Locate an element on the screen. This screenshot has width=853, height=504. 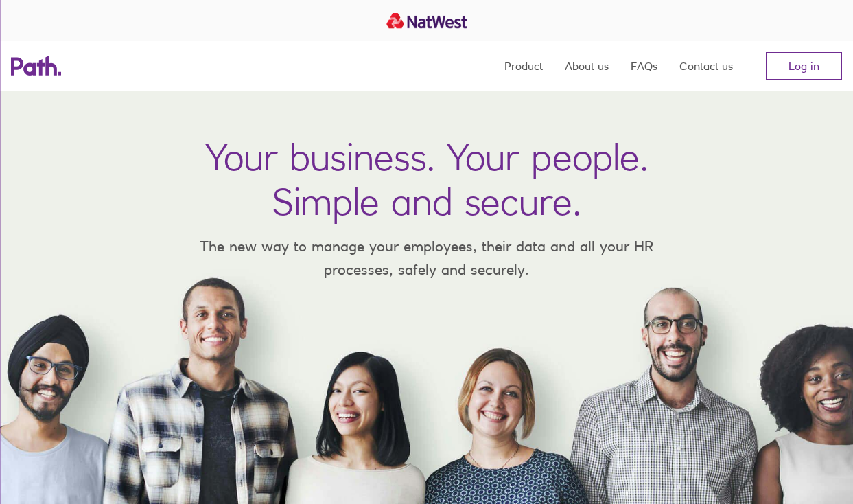
a: Log in is located at coordinates (803, 66).